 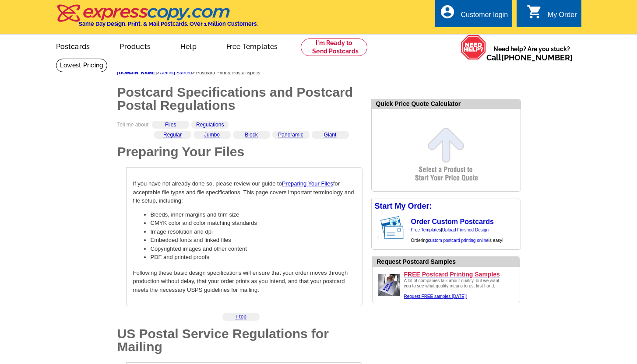 What do you see at coordinates (253, 249) in the screenshot?
I see `li: Copyrighted images and other content` at bounding box center [253, 249].